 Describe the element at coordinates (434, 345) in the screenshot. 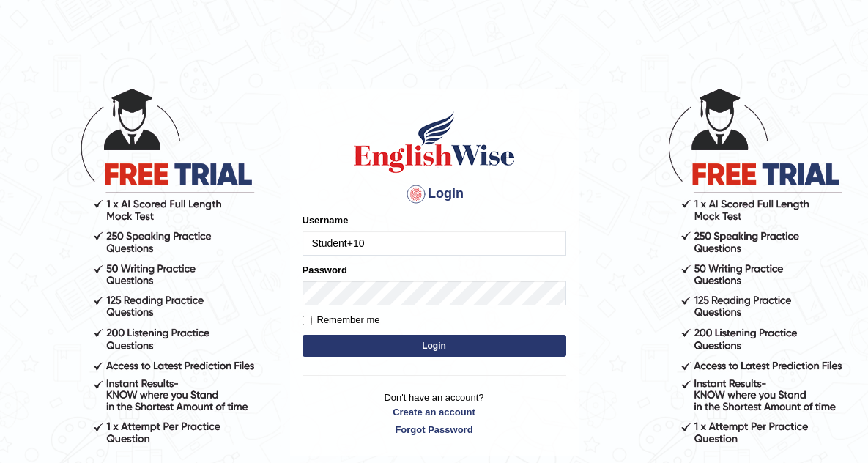

I see `button: Login` at that location.